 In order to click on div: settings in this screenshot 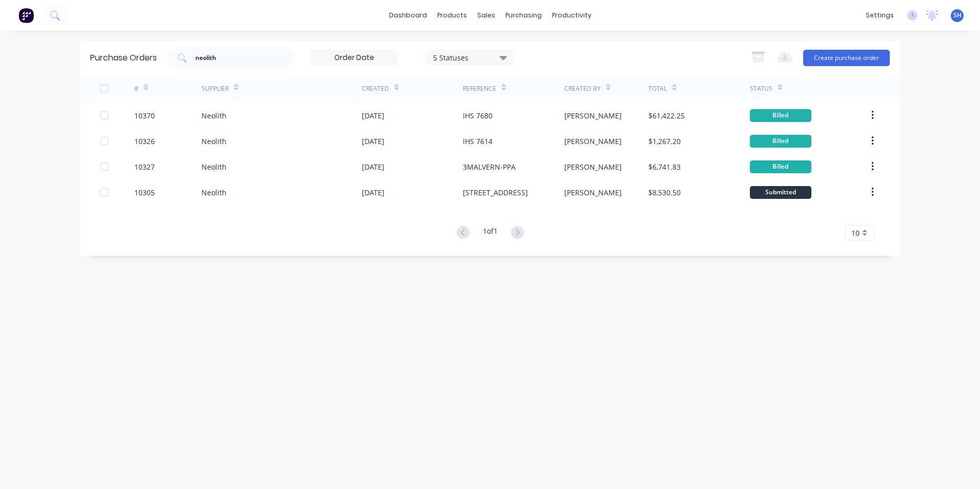, I will do `click(880, 16)`.